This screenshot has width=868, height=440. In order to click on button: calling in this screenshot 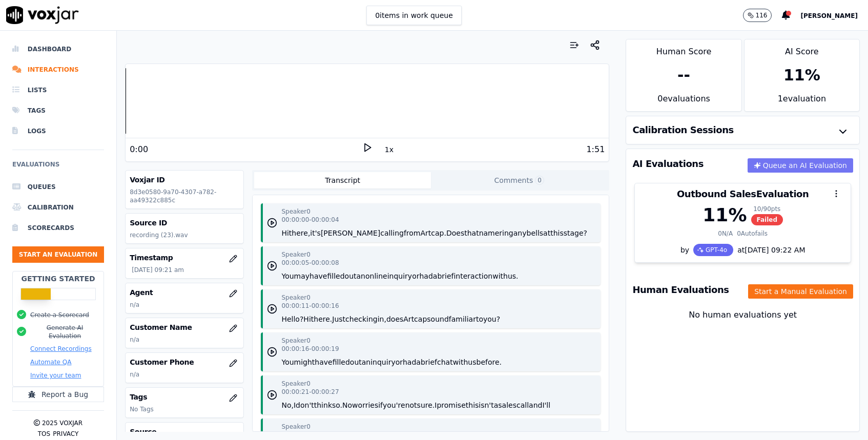, I will do `click(392, 233)`.